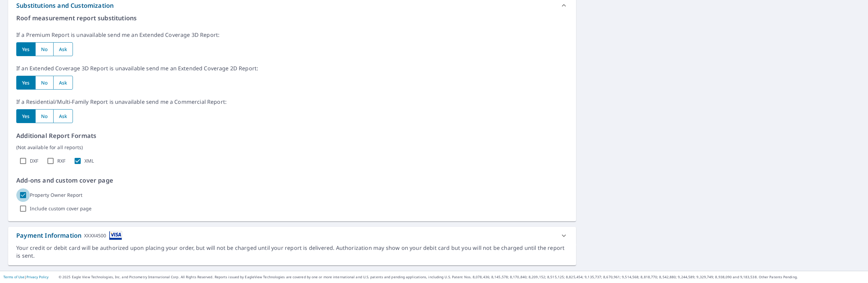 The width and height of the screenshot is (868, 283). What do you see at coordinates (69, 236) in the screenshot?
I see `div: Payment Information` at bounding box center [69, 236].